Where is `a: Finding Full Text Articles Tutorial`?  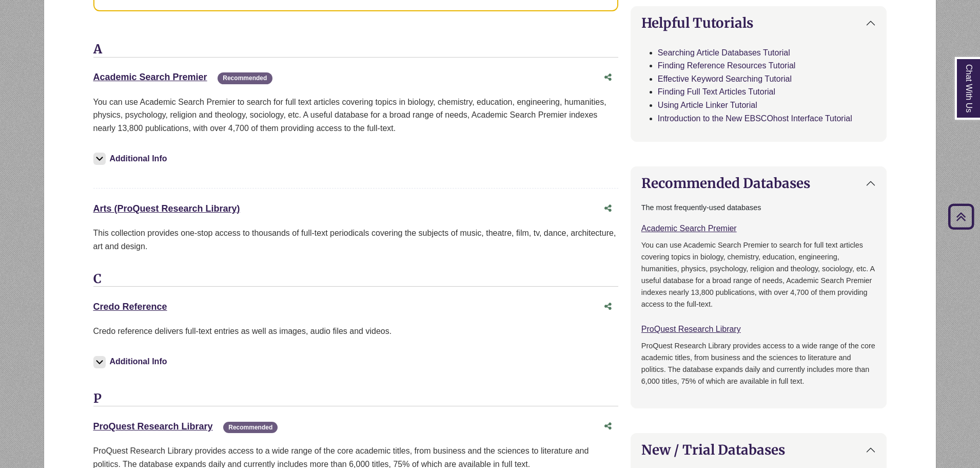
a: Finding Full Text Articles Tutorial is located at coordinates (716, 91).